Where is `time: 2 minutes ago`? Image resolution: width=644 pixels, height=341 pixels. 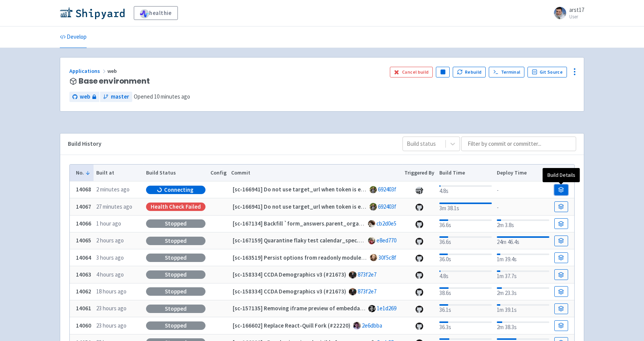
time: 2 minutes ago is located at coordinates (112, 189).